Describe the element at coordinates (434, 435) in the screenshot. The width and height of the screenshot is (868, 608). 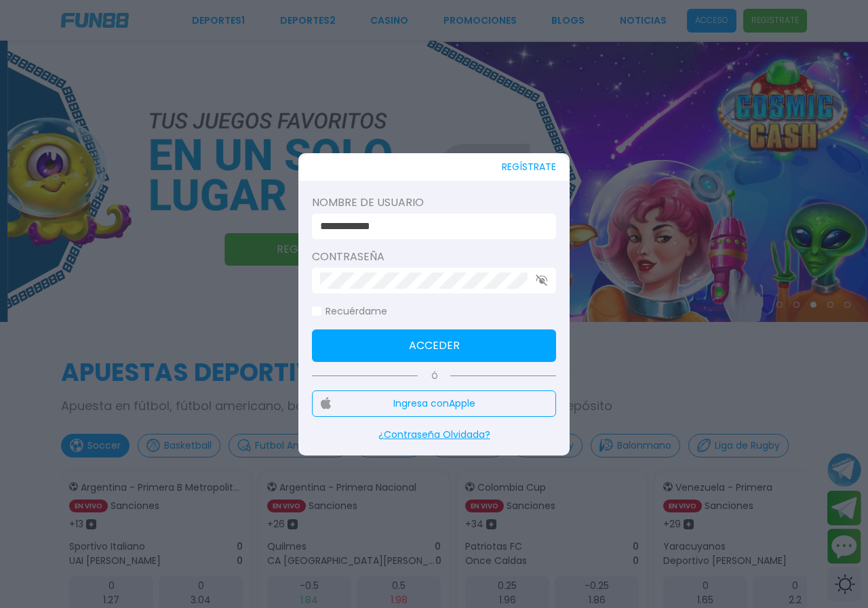
I see `p: ¿Contraseña Olvidada?` at that location.